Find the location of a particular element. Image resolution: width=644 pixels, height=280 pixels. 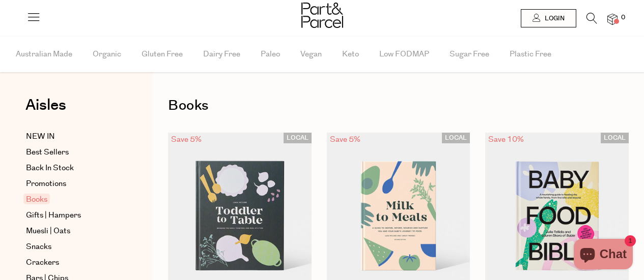

span: Crackers is located at coordinates (42, 263).